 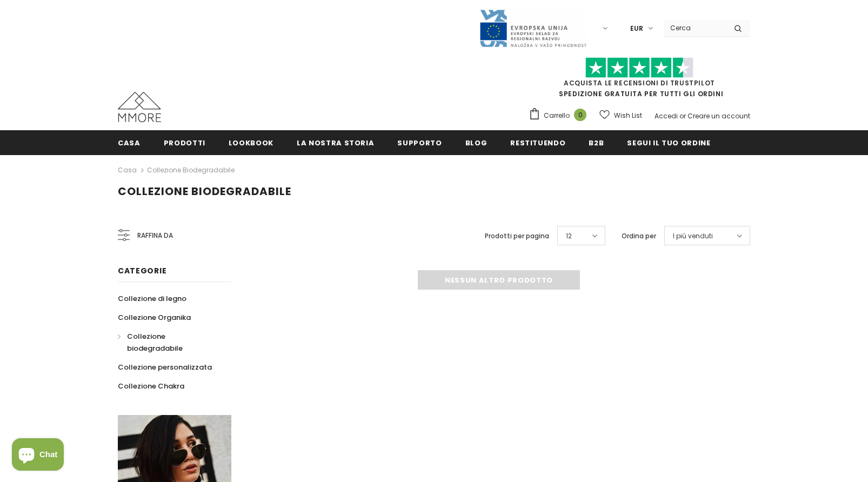 I want to click on a: Collezione Organika, so click(x=154, y=317).